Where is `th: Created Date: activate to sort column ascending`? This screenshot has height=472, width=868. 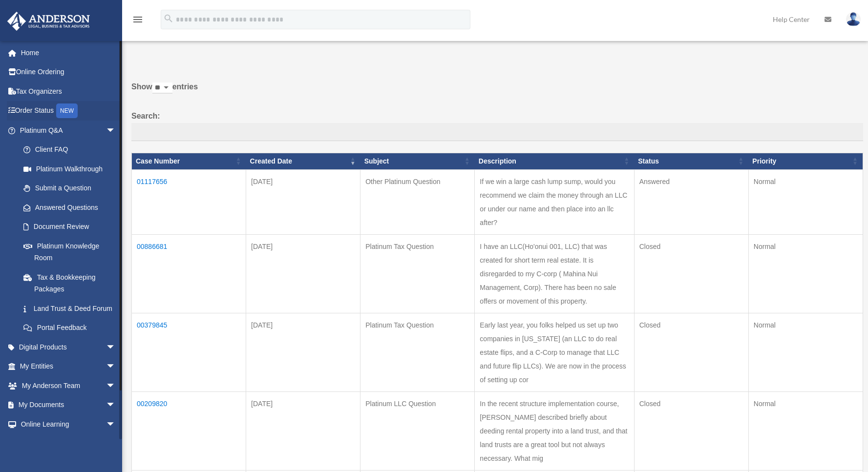 th: Created Date: activate to sort column ascending is located at coordinates (303, 162).